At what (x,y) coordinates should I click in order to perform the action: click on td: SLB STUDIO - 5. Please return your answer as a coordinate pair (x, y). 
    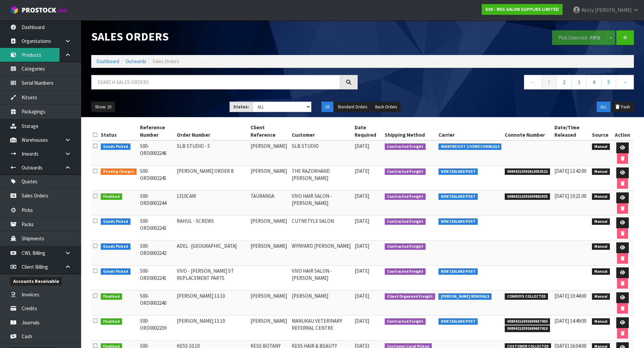
    Looking at the image, I should click on (212, 153).